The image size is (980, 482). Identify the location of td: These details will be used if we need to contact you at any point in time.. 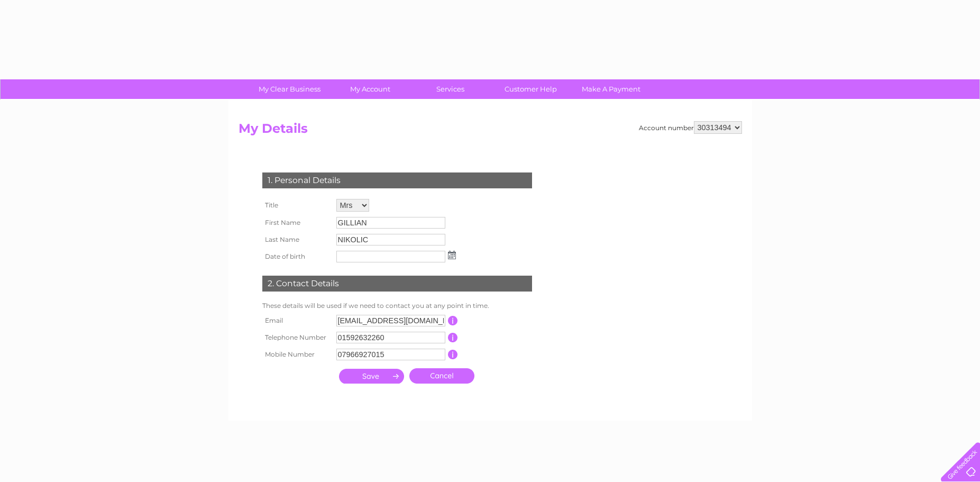
(397, 305).